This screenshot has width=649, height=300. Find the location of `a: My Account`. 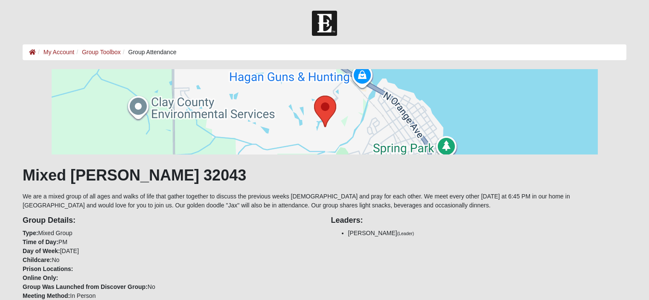

a: My Account is located at coordinates (59, 52).